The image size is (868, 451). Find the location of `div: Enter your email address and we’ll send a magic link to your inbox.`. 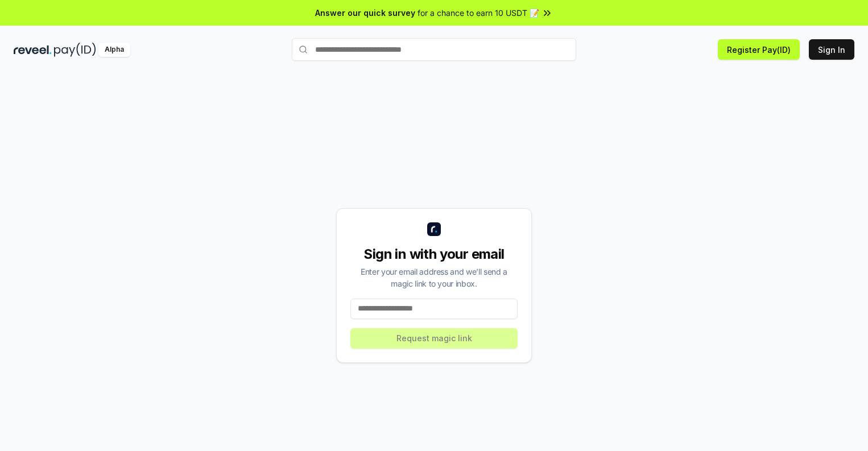

div: Enter your email address and we’ll send a magic link to your inbox. is located at coordinates (434, 278).